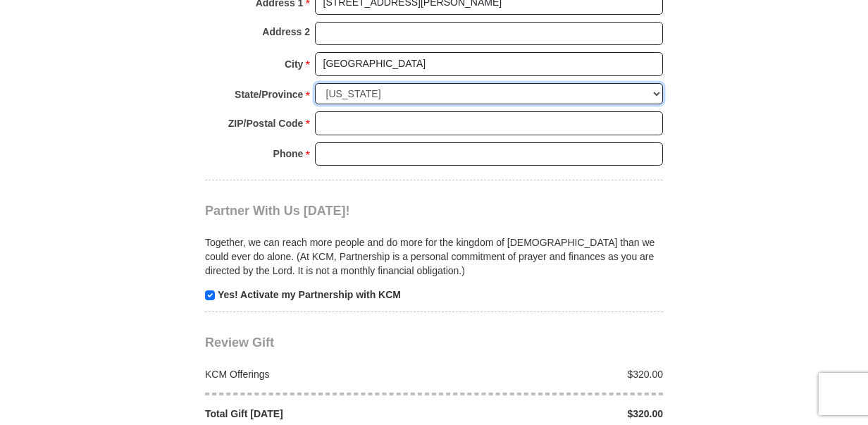 This screenshot has height=425, width=868. I want to click on strong: Yes! Activate my Partnership with KCM, so click(309, 295).